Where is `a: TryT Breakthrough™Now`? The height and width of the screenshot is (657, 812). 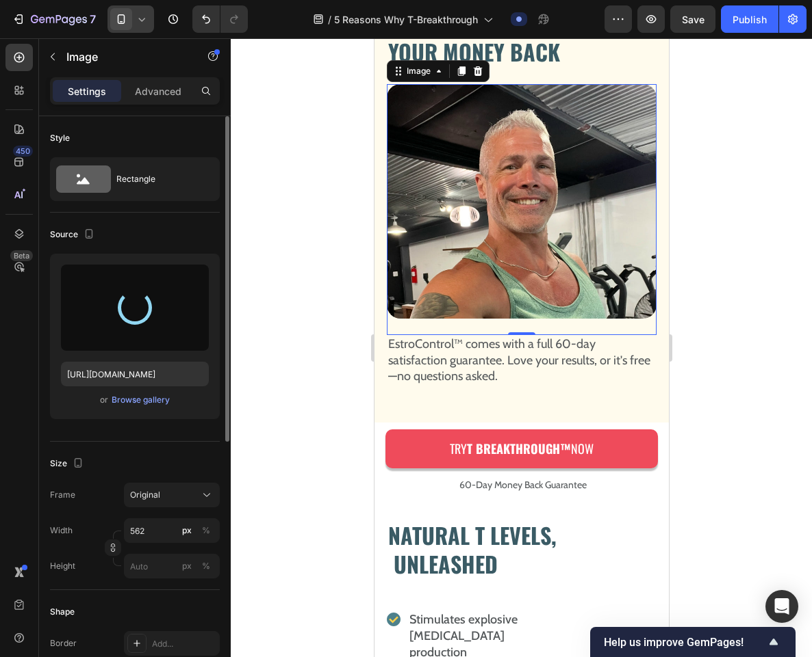
a: TryT Breakthrough™Now is located at coordinates (147, 411).